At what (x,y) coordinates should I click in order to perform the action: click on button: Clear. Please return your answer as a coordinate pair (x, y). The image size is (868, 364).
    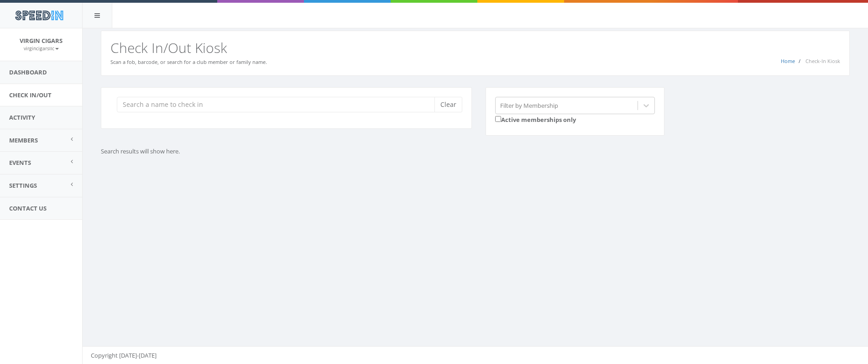
    Looking at the image, I should click on (448, 105).